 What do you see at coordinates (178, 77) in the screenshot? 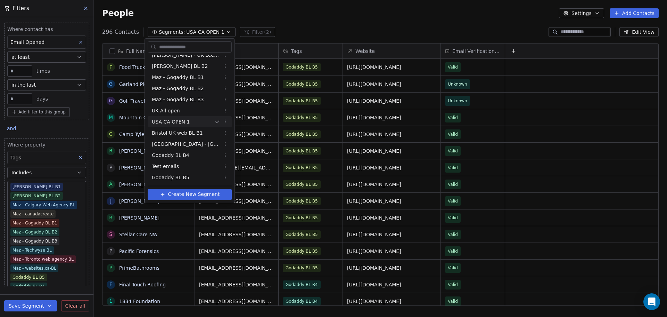
I see `span: Maz - Gogaddy BL B1` at bounding box center [178, 77].